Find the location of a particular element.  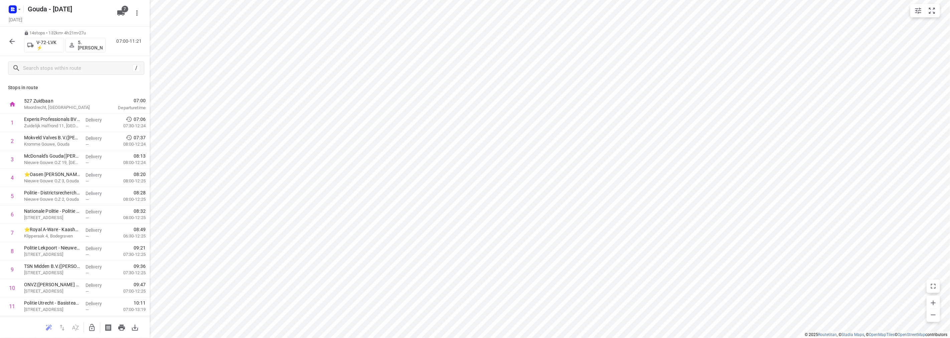

div: 1 is located at coordinates (12, 123).